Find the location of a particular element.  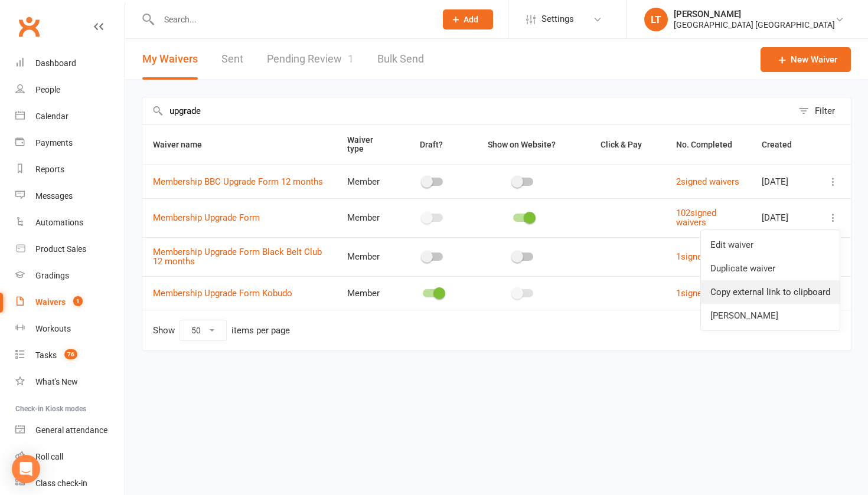

a: Bulk Send is located at coordinates (400, 59).